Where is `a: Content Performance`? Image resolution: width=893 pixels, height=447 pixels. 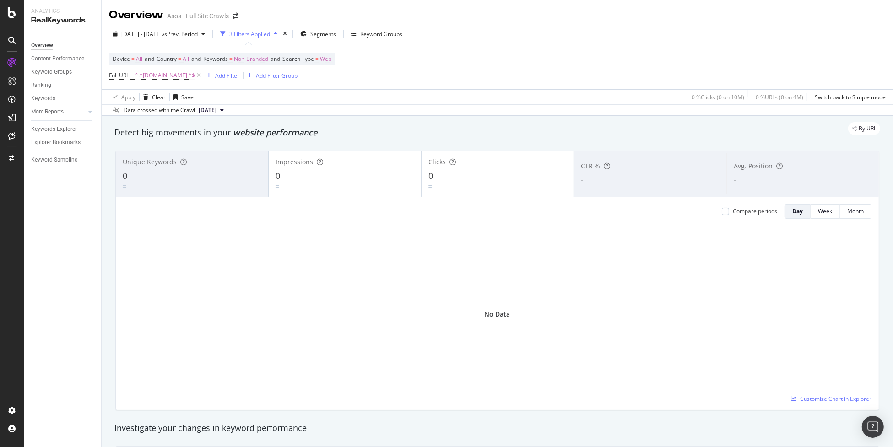
a: Content Performance is located at coordinates (63, 59).